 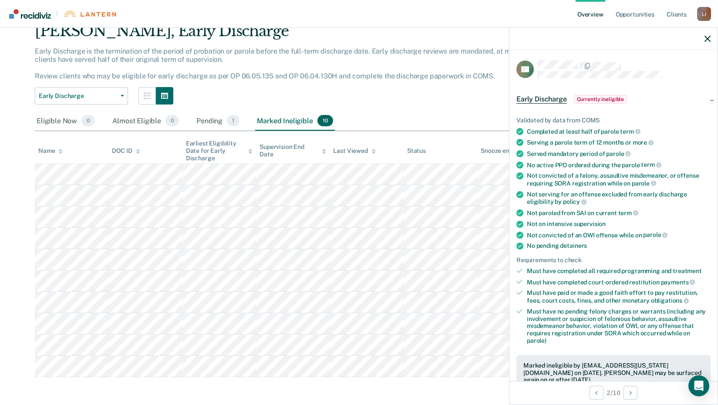 What do you see at coordinates (219, 151) in the screenshot?
I see `div: Earliest Eligibility Date for Early Discharge` at bounding box center [219, 151].